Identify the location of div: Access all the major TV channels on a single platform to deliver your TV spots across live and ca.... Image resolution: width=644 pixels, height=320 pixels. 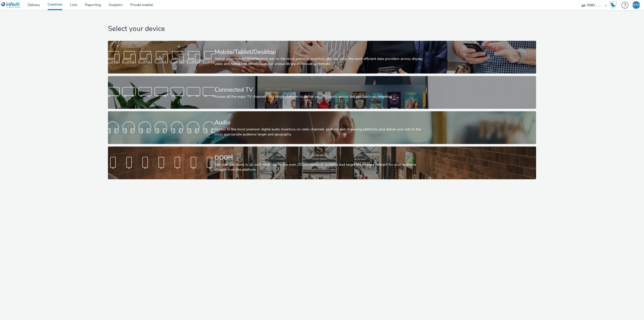
(321, 97).